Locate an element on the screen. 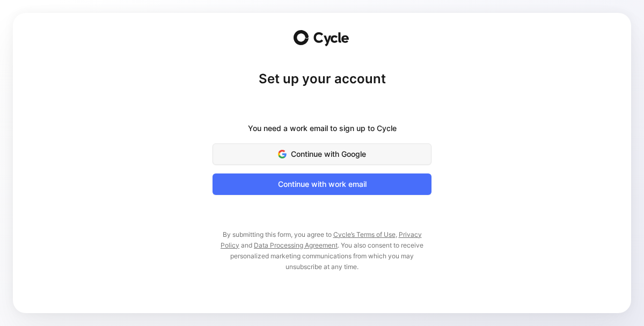 This screenshot has width=644, height=326. button: Continue with Google is located at coordinates (322, 154).